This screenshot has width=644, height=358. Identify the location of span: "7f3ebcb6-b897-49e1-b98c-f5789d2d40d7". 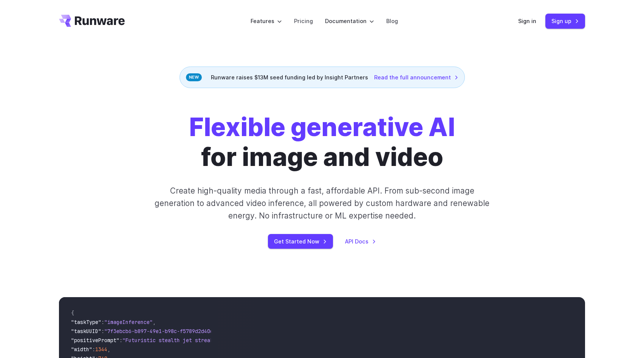
(162, 331).